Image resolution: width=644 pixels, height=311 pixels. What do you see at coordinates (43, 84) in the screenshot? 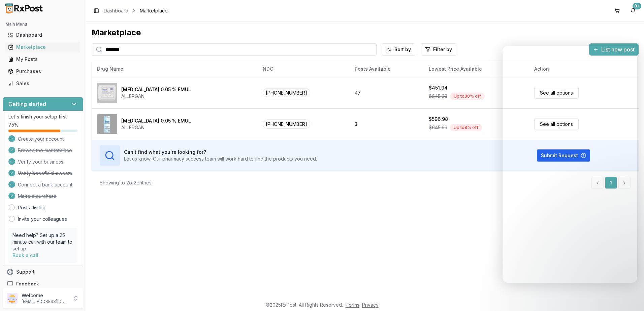
I see `a: Sales` at bounding box center [43, 84].